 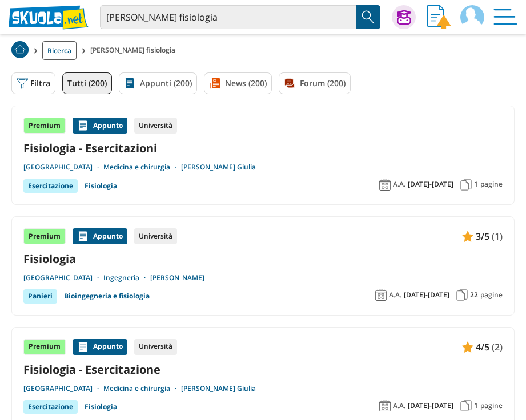 What do you see at coordinates (505, 17) in the screenshot?
I see `img: Menù` at bounding box center [505, 17].